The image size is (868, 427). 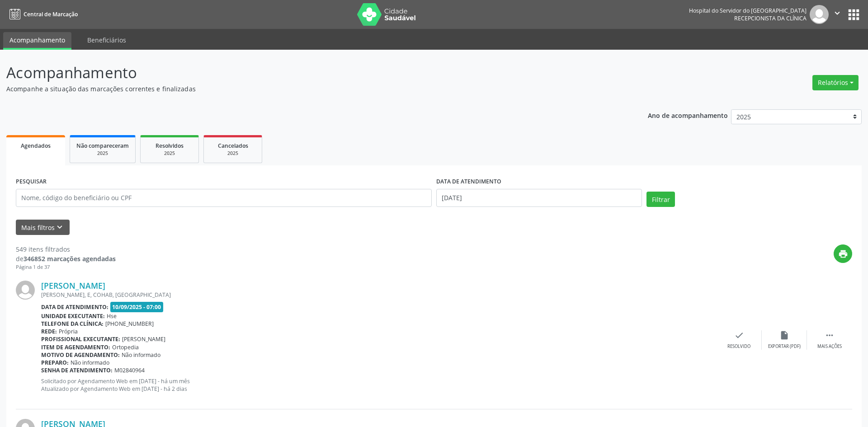 What do you see at coordinates (49, 331) in the screenshot?
I see `b: Rede:` at bounding box center [49, 331].